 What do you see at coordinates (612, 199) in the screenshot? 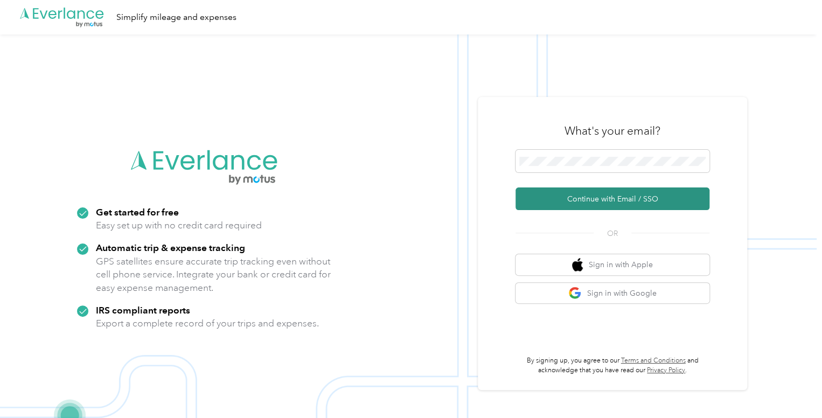
I see `button: Continue with Email / SSO` at bounding box center [612, 199].